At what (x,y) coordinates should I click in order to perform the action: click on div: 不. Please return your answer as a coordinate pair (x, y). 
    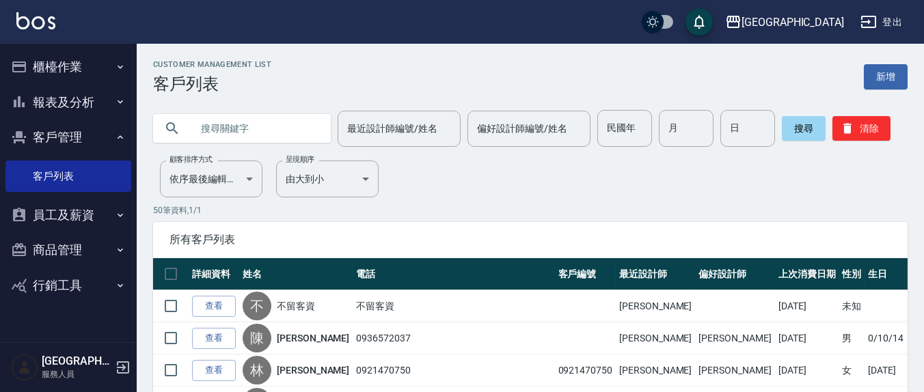
    Looking at the image, I should click on (257, 306).